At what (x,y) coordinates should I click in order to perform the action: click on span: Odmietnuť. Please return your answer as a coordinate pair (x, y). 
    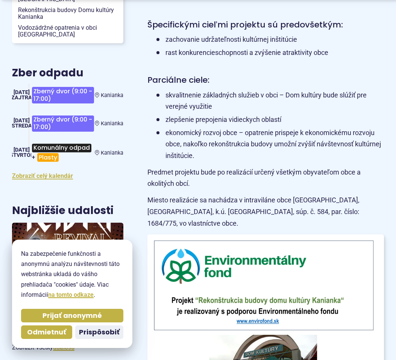
    Looking at the image, I should click on (47, 332).